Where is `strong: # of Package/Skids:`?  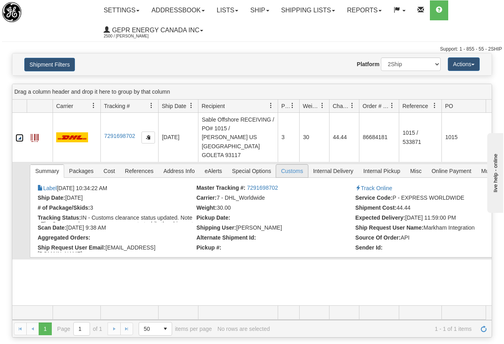
strong: # of Package/Skids: is located at coordinates (64, 207).